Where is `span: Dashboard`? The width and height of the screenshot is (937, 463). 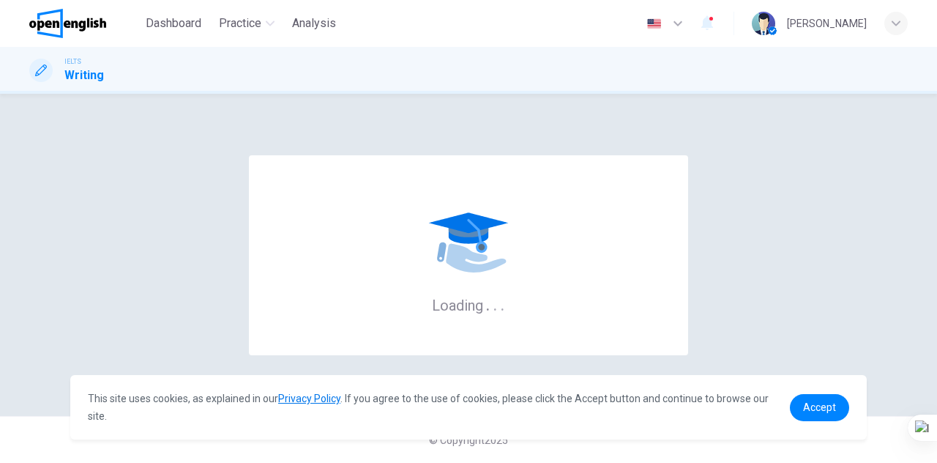 span: Dashboard is located at coordinates (173, 23).